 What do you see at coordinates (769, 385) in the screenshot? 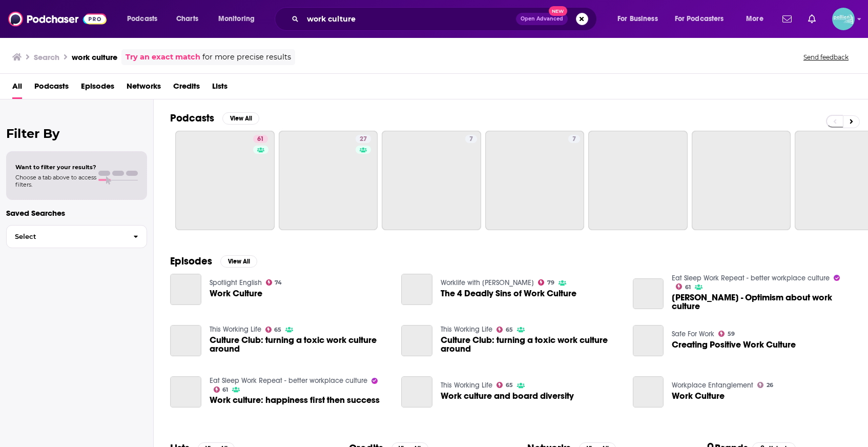
I see `span: 26` at bounding box center [769, 385].